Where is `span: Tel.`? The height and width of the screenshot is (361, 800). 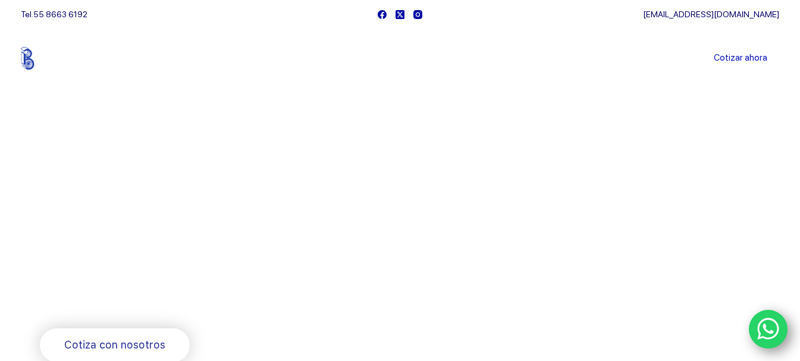 span: Tel. is located at coordinates (54, 14).